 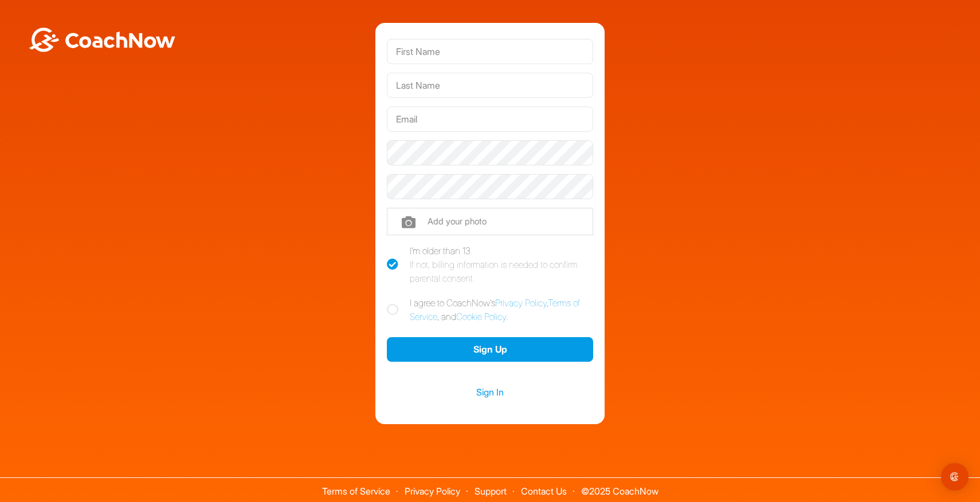 I want to click on input: Email, so click(x=490, y=119).